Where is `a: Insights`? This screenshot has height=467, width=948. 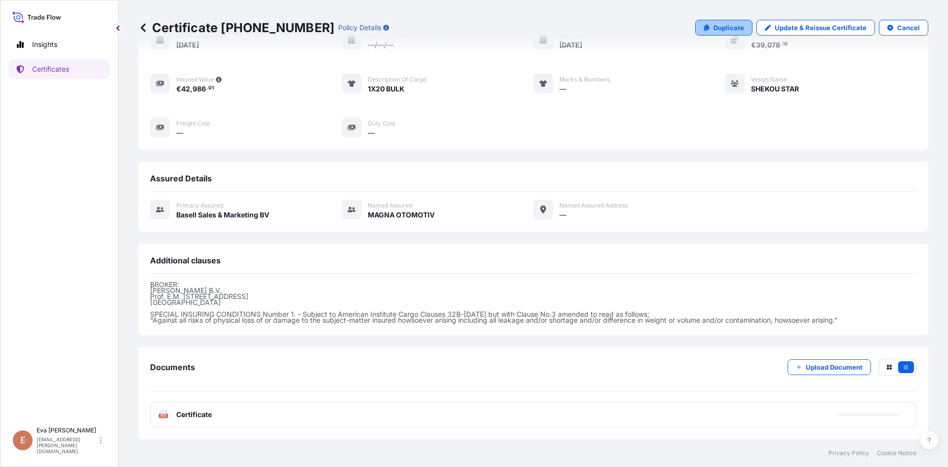 a: Insights is located at coordinates (59, 44).